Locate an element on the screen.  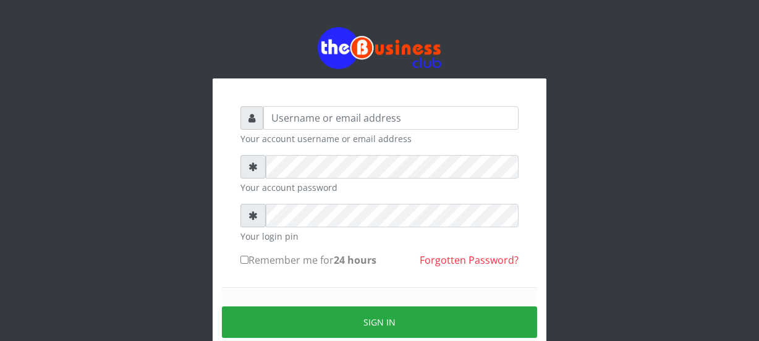
small: Your account password is located at coordinates (379, 187).